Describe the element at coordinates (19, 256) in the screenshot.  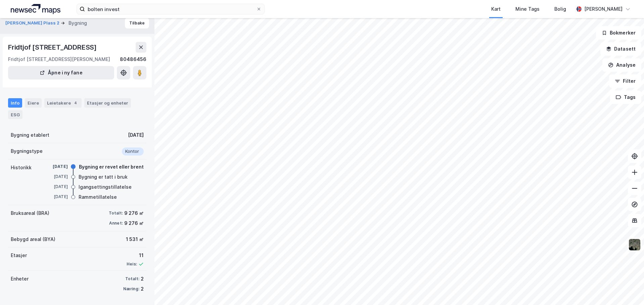
I see `div: Etasjer` at that location.